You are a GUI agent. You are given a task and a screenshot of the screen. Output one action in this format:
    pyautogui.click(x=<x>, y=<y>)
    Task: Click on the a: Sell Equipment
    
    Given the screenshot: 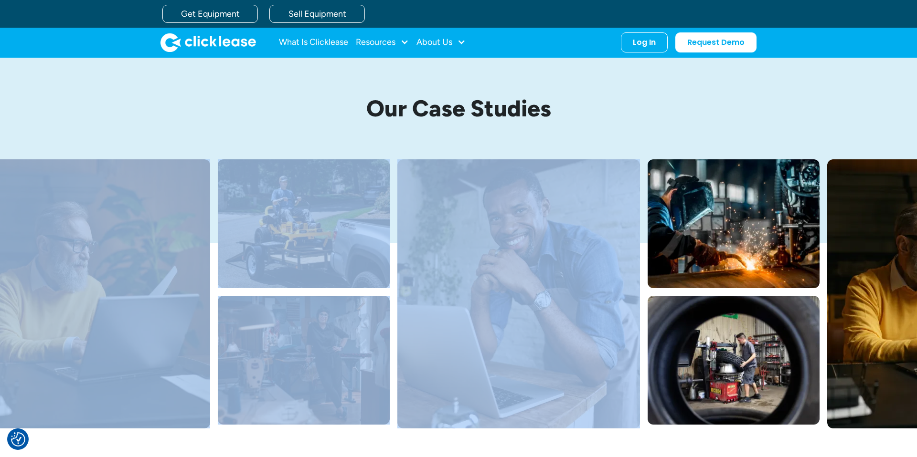 What is the action you would take?
    pyautogui.click(x=317, y=14)
    